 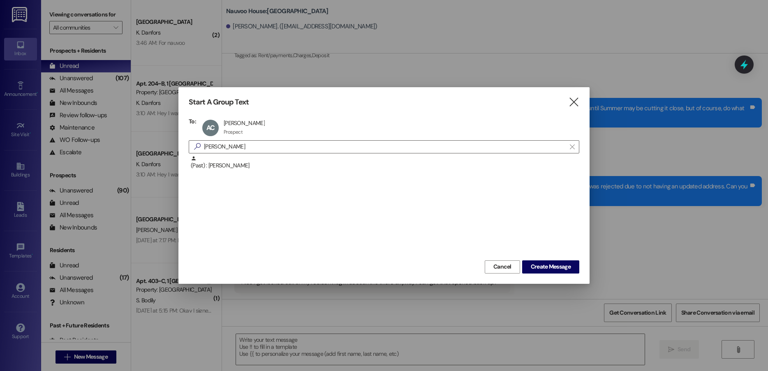 I want to click on h3: Start A Group Text, so click(x=219, y=102).